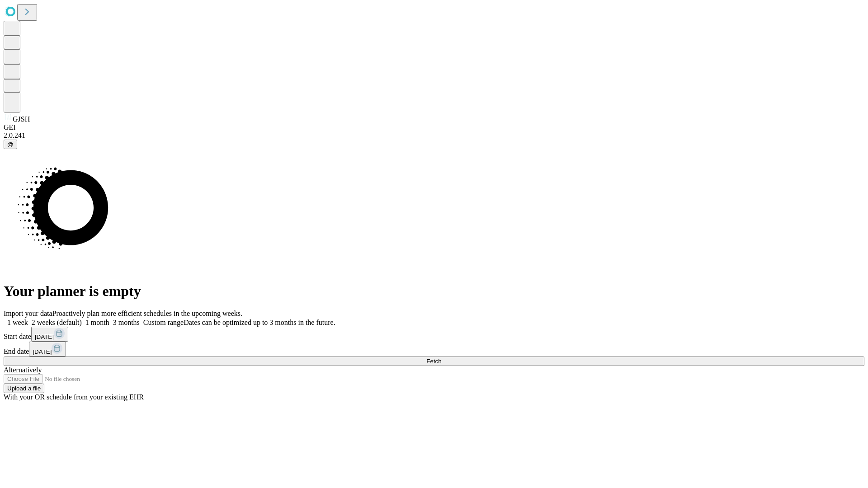 This screenshot has height=488, width=868. What do you see at coordinates (24, 388) in the screenshot?
I see `button: Upload a file` at bounding box center [24, 388].